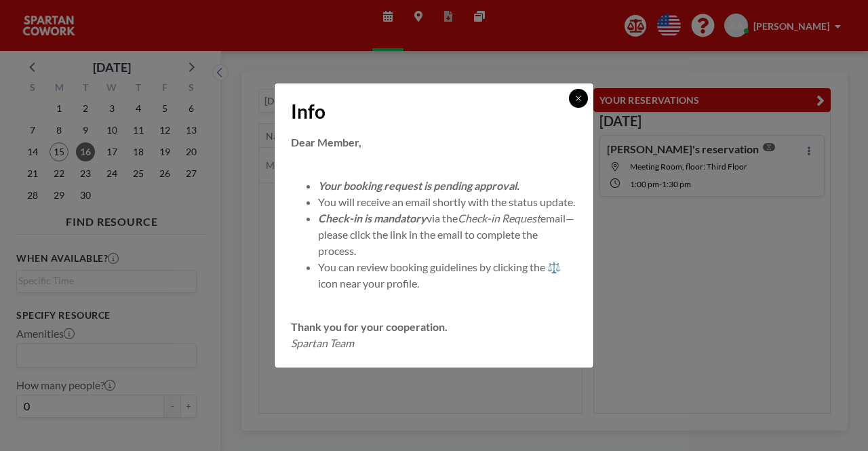 The image size is (868, 451). I want to click on li: via the email—please click the link in the email to complete the process., so click(448, 235).